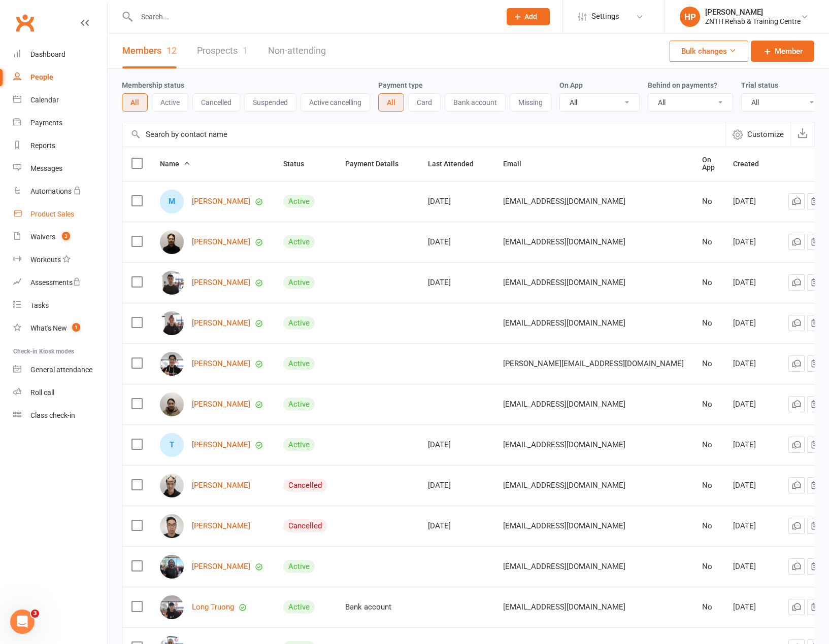 The image size is (829, 644). I want to click on button: Last Attended, so click(456, 164).